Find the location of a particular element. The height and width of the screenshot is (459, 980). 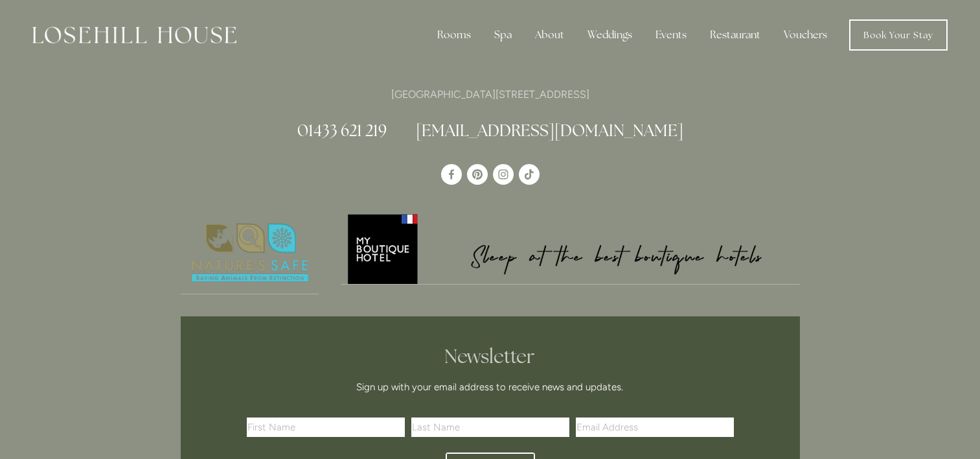

img: Losehill House is located at coordinates (134, 35).